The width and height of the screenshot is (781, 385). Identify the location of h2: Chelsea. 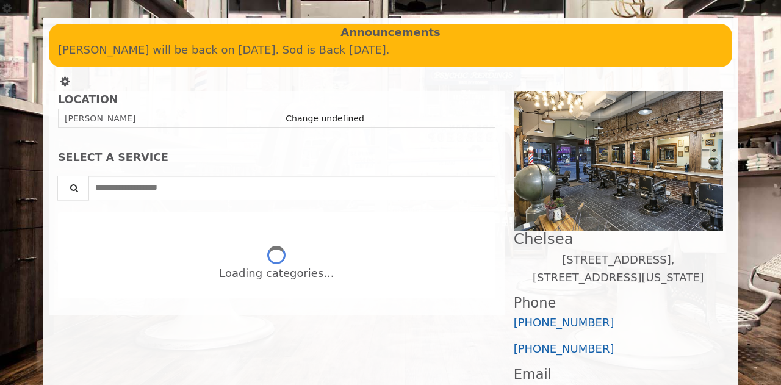
(618, 239).